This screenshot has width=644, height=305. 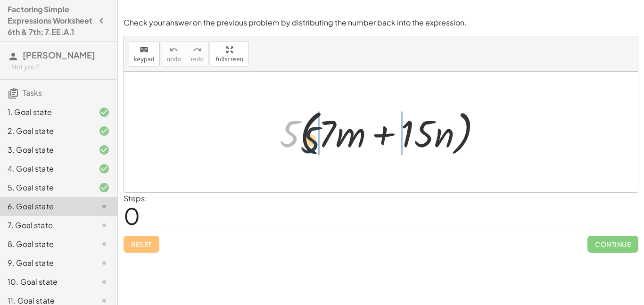 What do you see at coordinates (145, 53) in the screenshot?
I see `button: keyboardkeypad` at bounding box center [145, 53].